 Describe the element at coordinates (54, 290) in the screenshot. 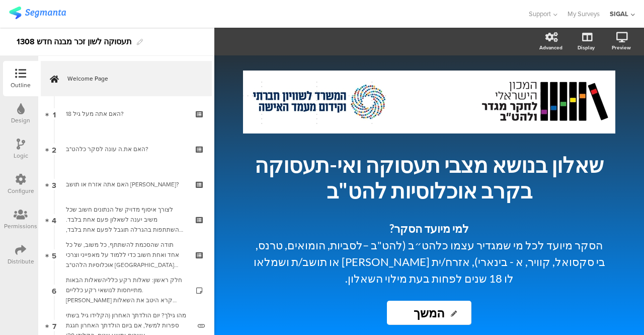

I see `span: 6` at that location.